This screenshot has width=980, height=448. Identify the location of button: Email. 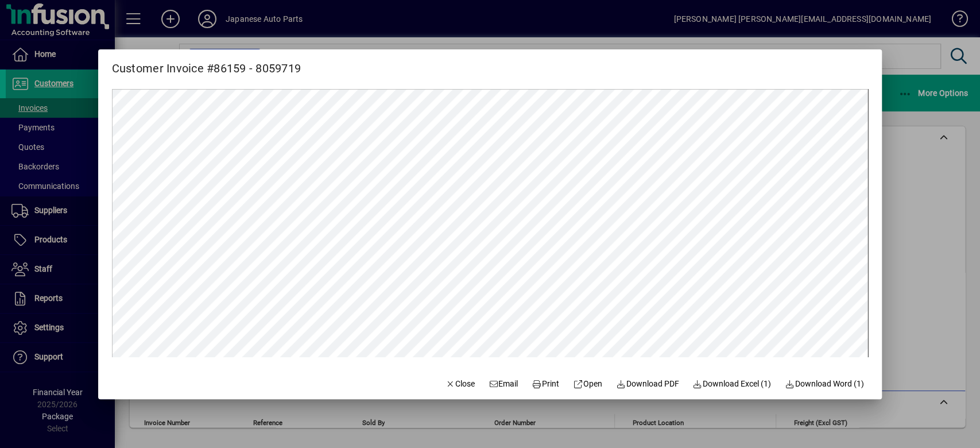
(503, 384).